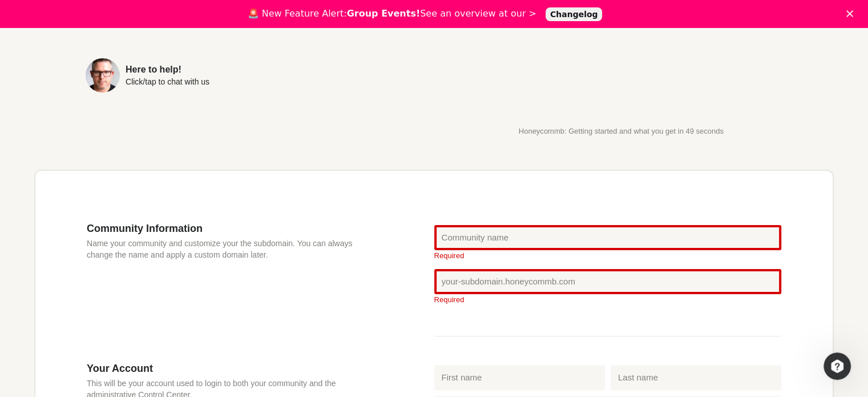 This screenshot has height=397, width=868. What do you see at coordinates (852, 14) in the screenshot?
I see `div: Close` at bounding box center [852, 14].